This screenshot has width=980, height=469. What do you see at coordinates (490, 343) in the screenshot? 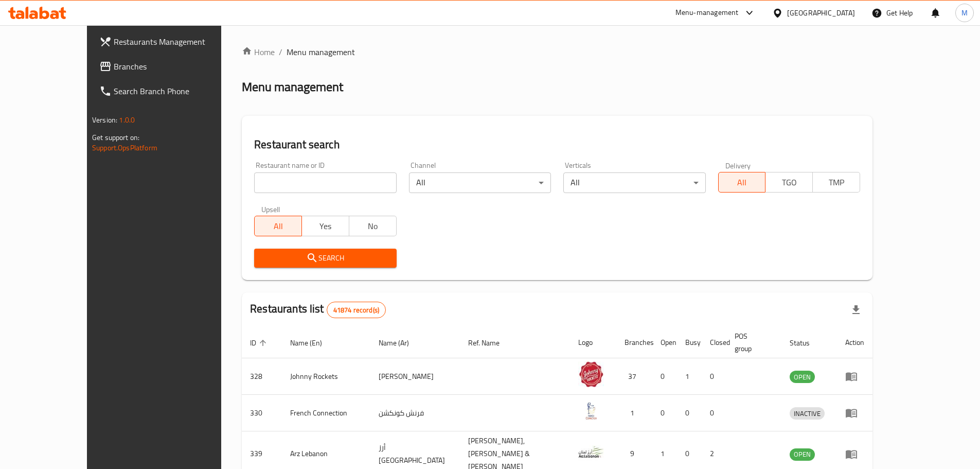
I see `span: Ref. Name` at bounding box center [490, 343].